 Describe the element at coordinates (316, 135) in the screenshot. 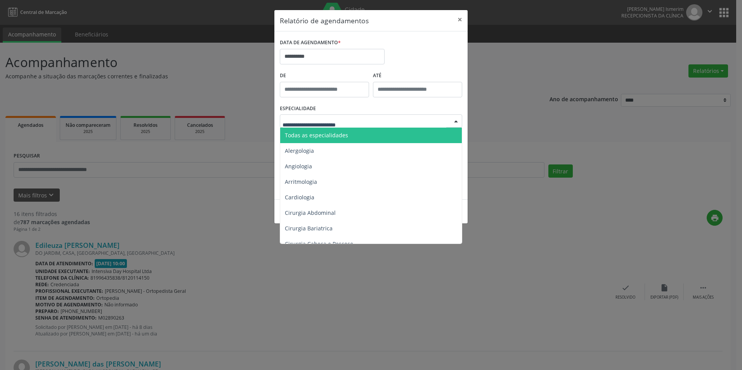

I see `span: Todas as especialidades` at that location.